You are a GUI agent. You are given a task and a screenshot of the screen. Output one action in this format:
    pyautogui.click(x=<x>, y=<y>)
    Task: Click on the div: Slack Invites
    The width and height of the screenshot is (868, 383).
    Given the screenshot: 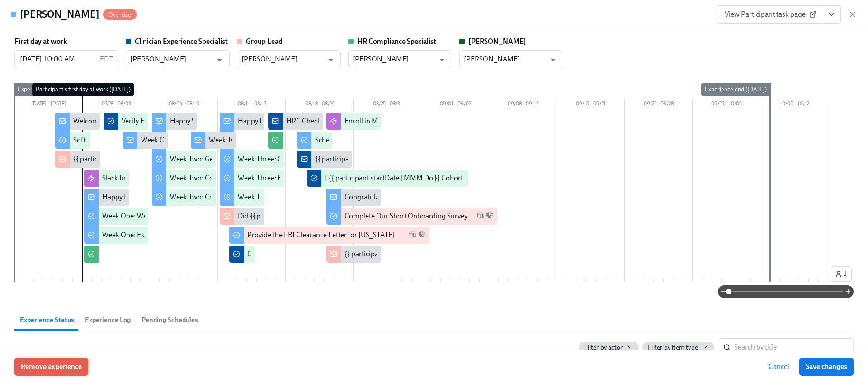 What is the action you would take?
    pyautogui.click(x=121, y=178)
    